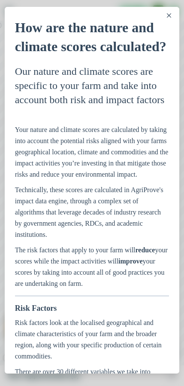 This screenshot has width=184, height=386. Describe the element at coordinates (92, 152) in the screenshot. I see `p: Your nature and climate scores are calculated by taking into account the potential risks aligned ...` at that location.